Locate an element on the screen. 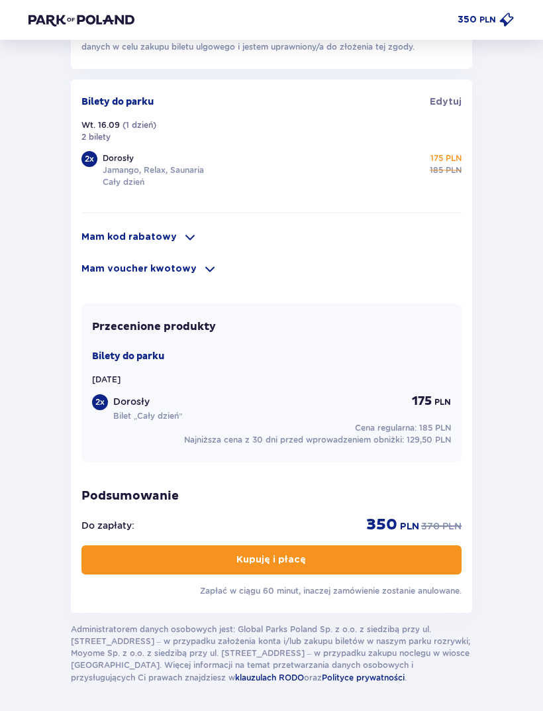 The image size is (543, 711). p: 370 is located at coordinates (431, 527).